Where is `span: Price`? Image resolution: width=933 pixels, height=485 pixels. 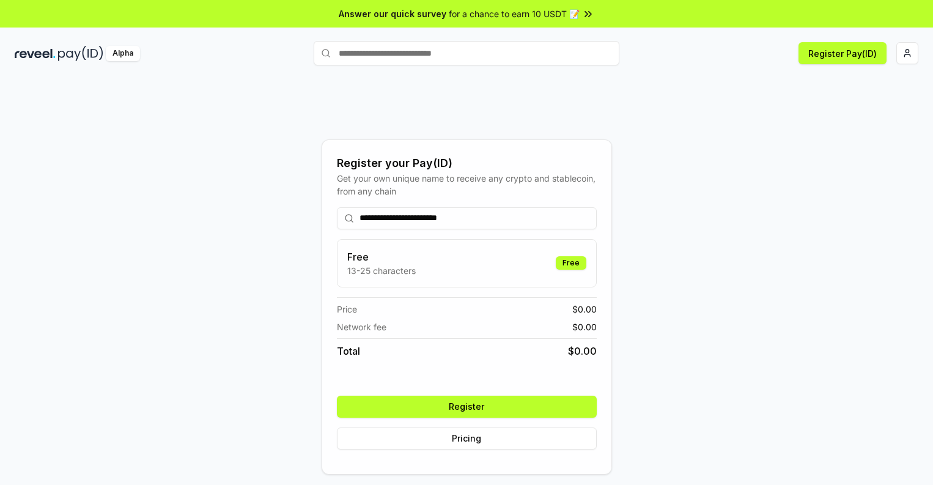
span: Price is located at coordinates (347, 309).